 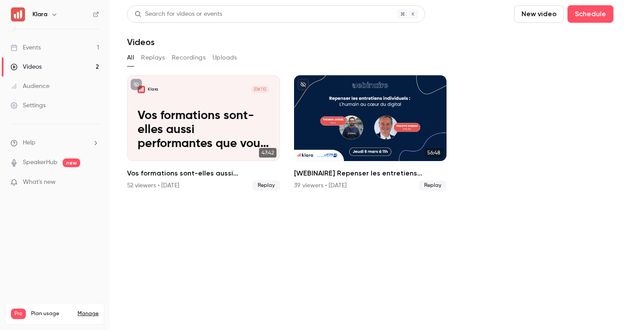 What do you see at coordinates (178, 14) in the screenshot?
I see `div: Search for videos or events` at bounding box center [178, 14].